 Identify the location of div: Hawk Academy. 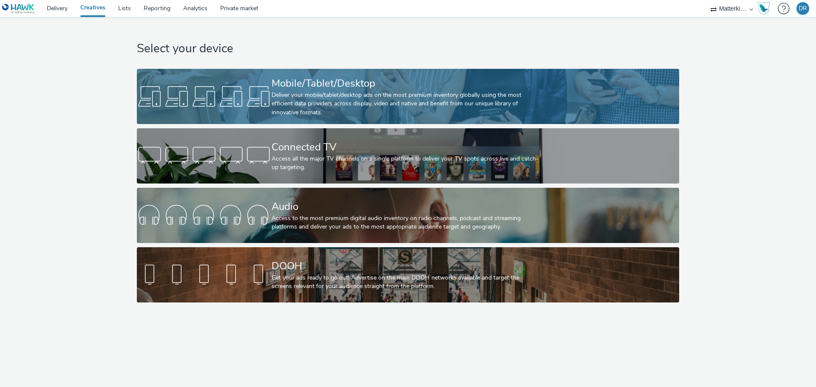
(763, 8).